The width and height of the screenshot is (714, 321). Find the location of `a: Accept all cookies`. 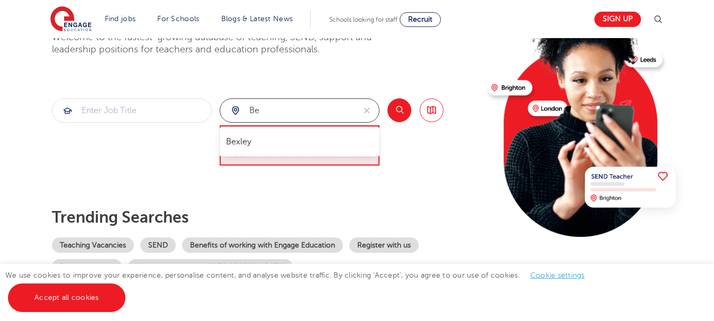

a: Accept all cookies is located at coordinates (67, 298).